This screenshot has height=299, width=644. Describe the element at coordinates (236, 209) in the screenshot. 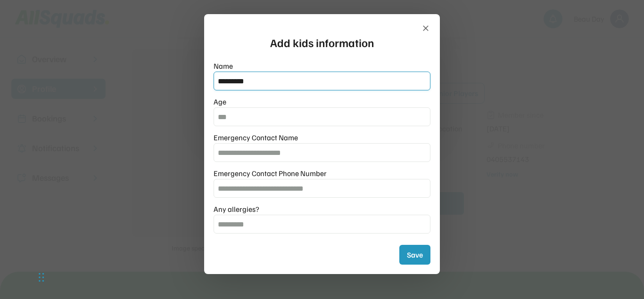

I see `div: Any allergies?` at that location.